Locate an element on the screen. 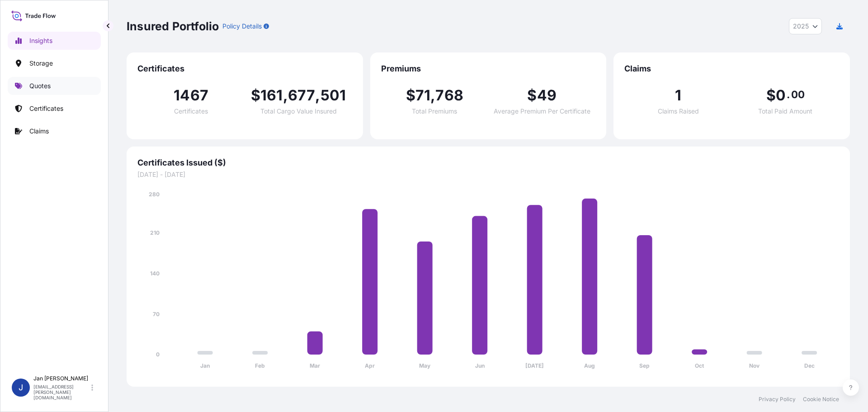 This screenshot has height=412, width=868. a: Storage is located at coordinates (54, 63).